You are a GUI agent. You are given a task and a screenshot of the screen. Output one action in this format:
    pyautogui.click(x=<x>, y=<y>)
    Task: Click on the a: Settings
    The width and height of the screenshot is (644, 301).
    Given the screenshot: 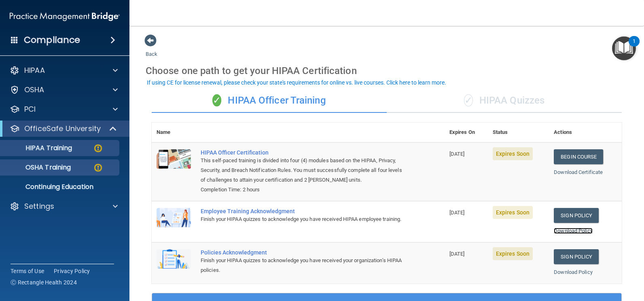 What is the action you would take?
    pyautogui.click(x=64, y=207)
    